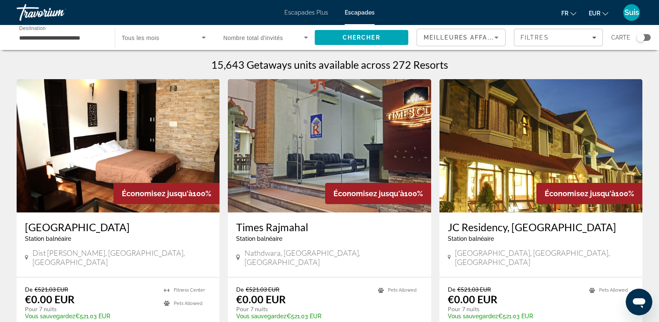  What do you see at coordinates (330, 64) in the screenshot?
I see `h1: 15,643 Getaways units available across 272 Resorts` at bounding box center [330, 64].